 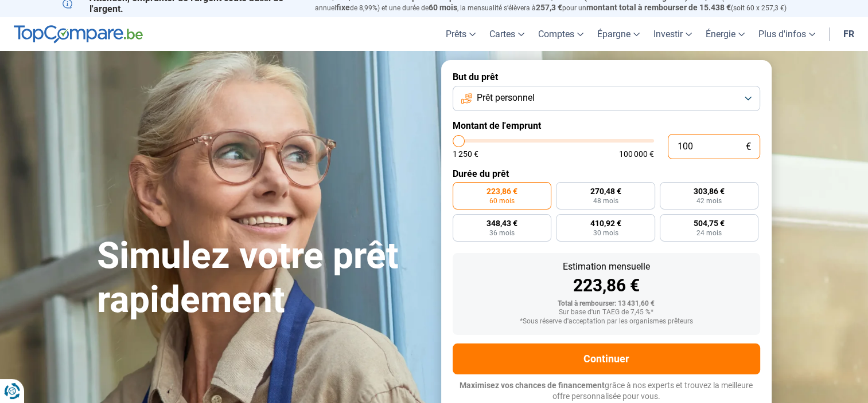 What do you see at coordinates (606, 313) in the screenshot?
I see `div: Sur base d'un TAEG de 7,45 %*` at bounding box center [606, 313].